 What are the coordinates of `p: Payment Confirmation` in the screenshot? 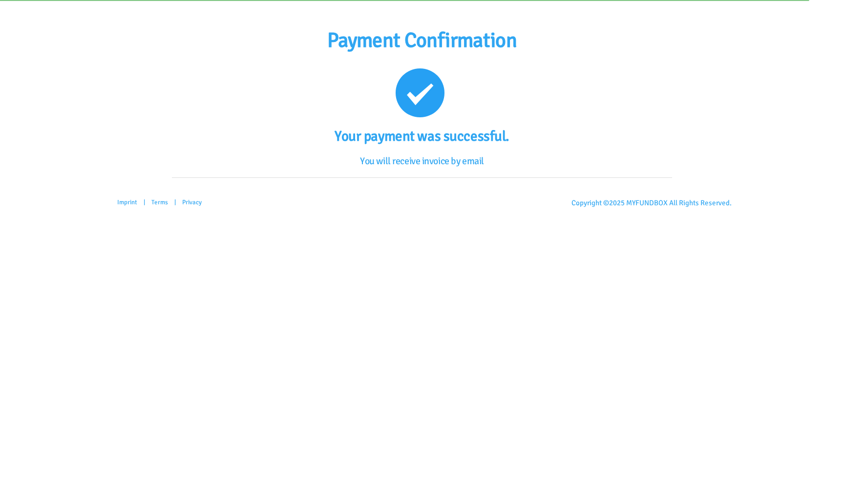 It's located at (422, 41).